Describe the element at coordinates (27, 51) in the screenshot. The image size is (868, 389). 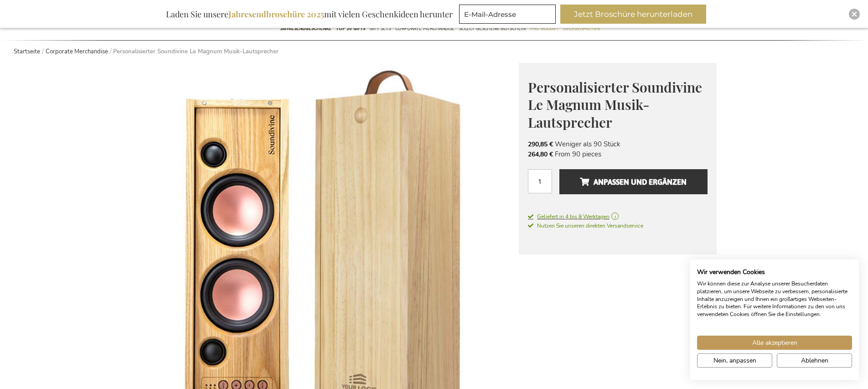
I see `a: Startseite` at that location.